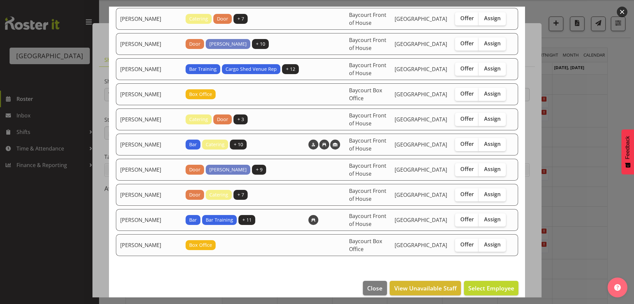 The height and width of the screenshot is (304, 634). I want to click on span: + 12, so click(291, 69).